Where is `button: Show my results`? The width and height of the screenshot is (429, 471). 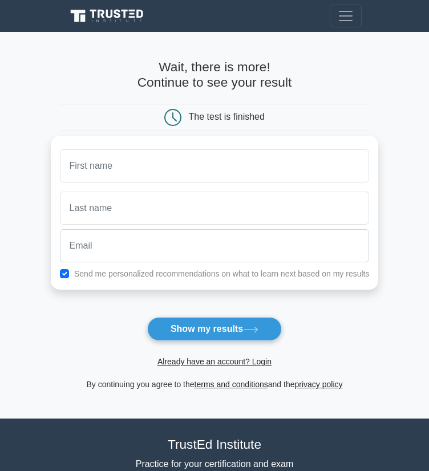
button: Show my results is located at coordinates (214, 329).